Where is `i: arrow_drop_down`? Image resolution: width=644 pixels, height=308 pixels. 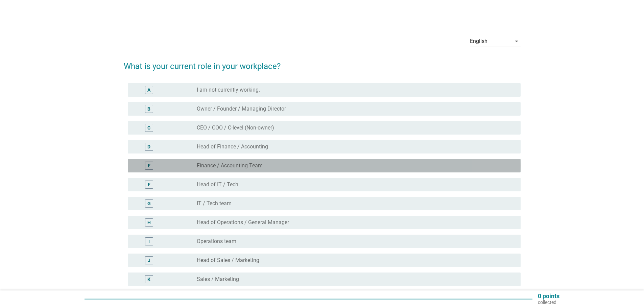
i: arrow_drop_down is located at coordinates (516, 41).